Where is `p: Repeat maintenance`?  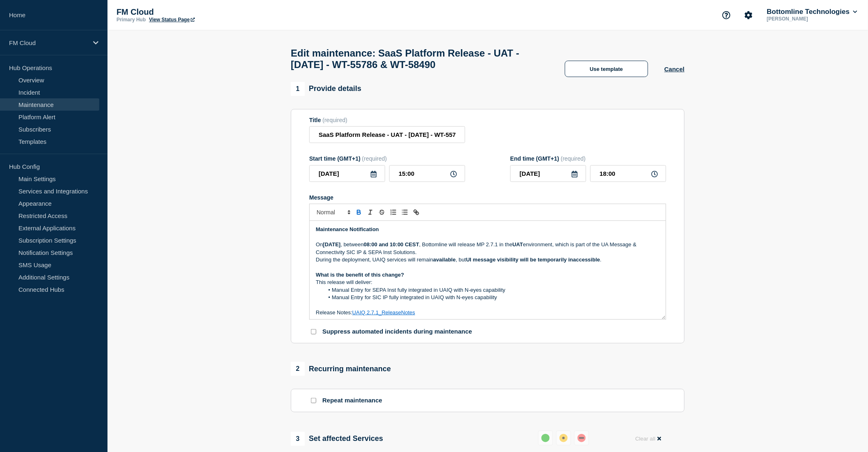 p: Repeat maintenance is located at coordinates (353, 400).